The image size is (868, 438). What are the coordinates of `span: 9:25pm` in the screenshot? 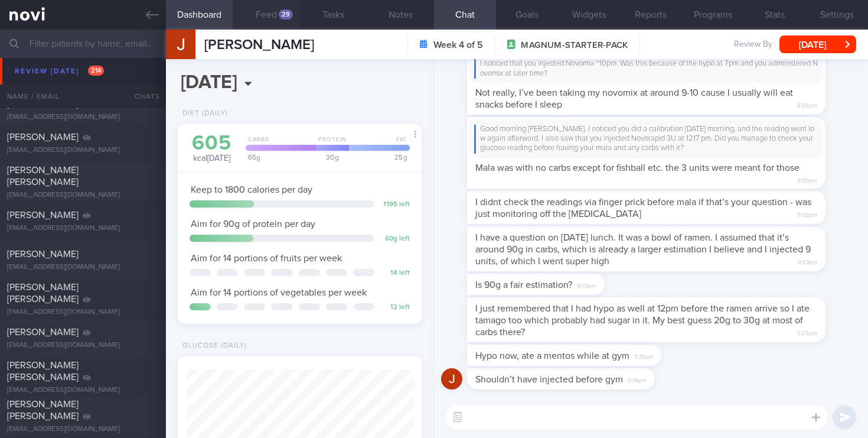 It's located at (807, 331).